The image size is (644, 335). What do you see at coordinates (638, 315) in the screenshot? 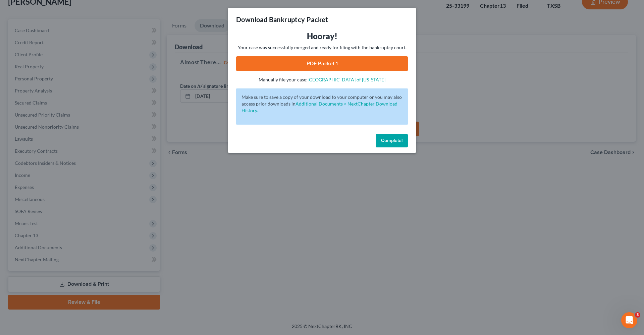
I see `span: 3` at bounding box center [638, 315].